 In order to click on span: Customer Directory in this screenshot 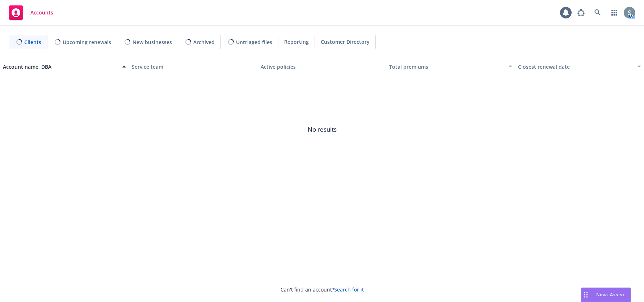, I will do `click(345, 41)`.